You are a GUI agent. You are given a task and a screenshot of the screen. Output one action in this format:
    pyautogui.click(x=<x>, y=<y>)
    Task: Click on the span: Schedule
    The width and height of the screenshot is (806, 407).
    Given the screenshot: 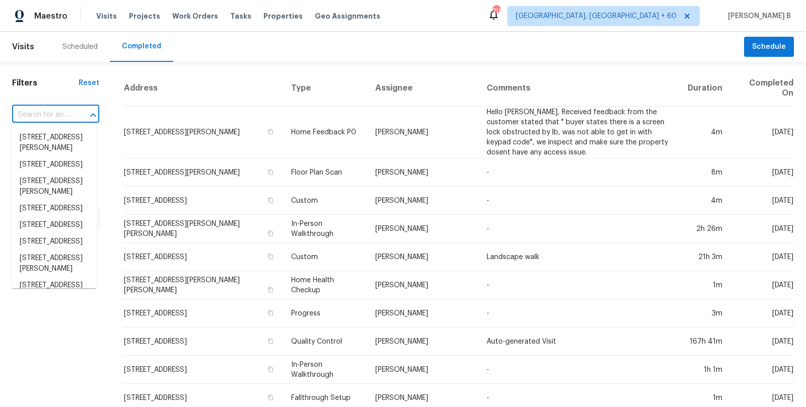 What is the action you would take?
    pyautogui.click(x=768, y=47)
    